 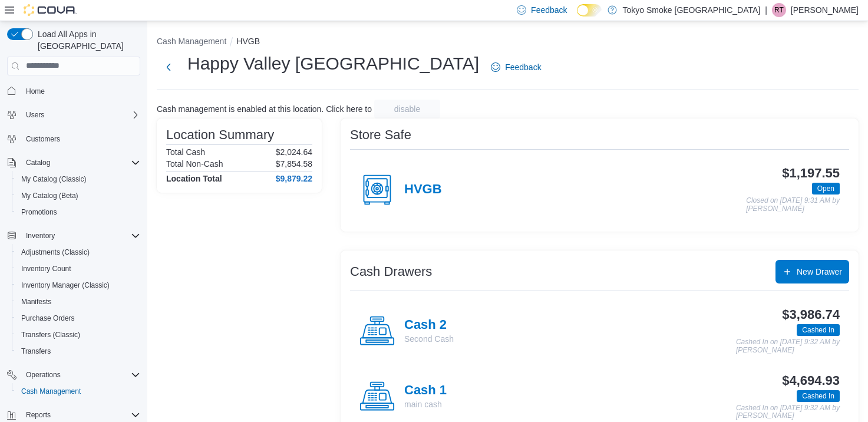 What do you see at coordinates (78, 212) in the screenshot?
I see `span: Promotions` at bounding box center [78, 212].